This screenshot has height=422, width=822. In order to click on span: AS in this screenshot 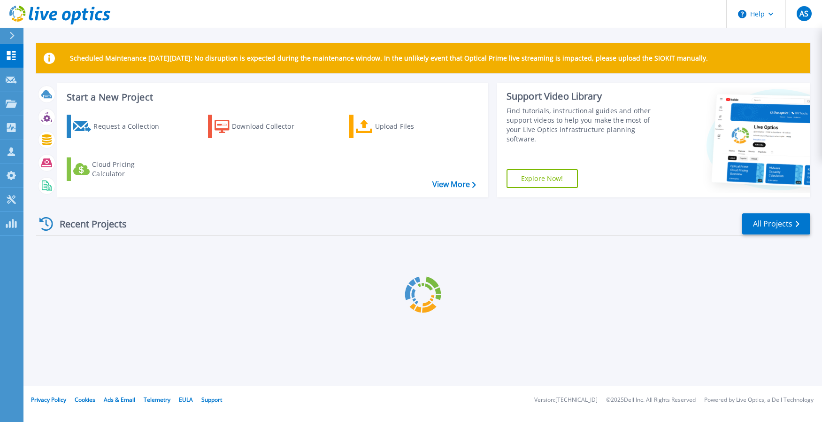, I will do `click(804, 14)`.